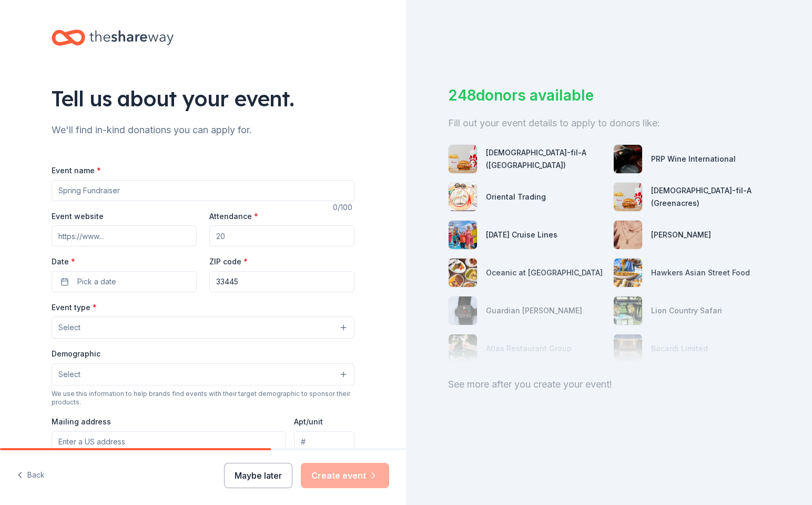  I want to click on button: Maybe later, so click(259, 475).